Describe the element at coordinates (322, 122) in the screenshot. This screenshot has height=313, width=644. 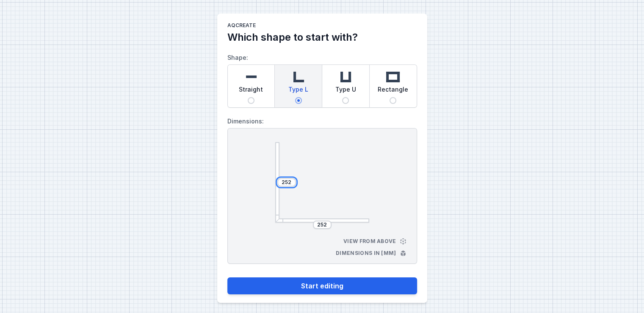
I see `label: Dimensions:` at that location.